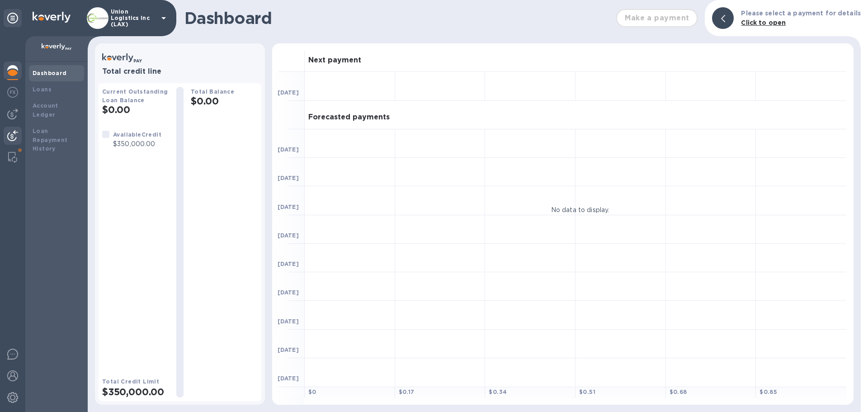 The width and height of the screenshot is (868, 412). I want to click on b: $ 0.68, so click(678, 391).